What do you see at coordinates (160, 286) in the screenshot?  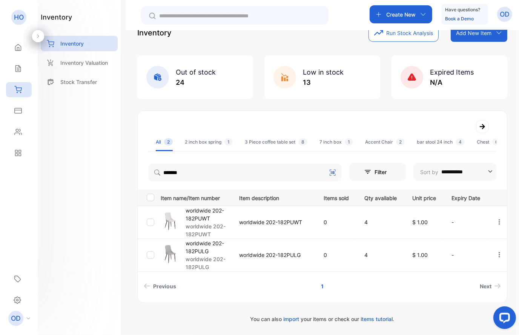 I see `a: Previous page` at bounding box center [160, 286].